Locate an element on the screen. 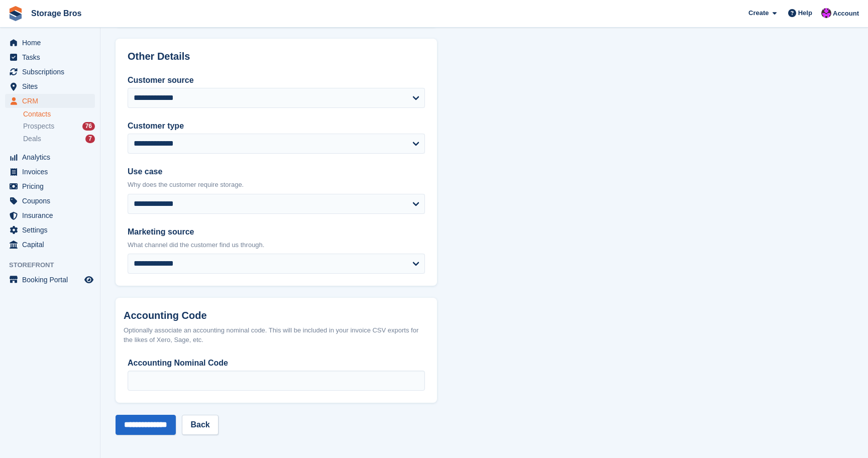 The image size is (868, 458). a: Prospects 76 is located at coordinates (59, 126).